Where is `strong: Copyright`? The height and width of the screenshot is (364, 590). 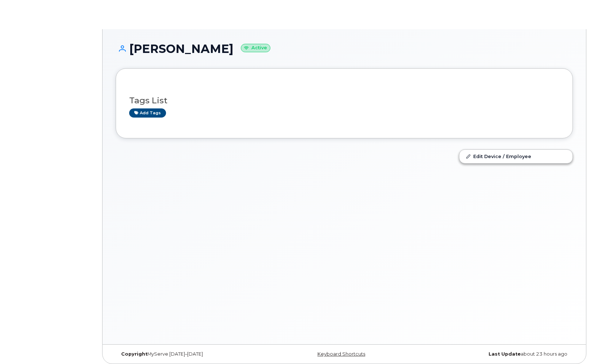 strong: Copyright is located at coordinates (134, 353).